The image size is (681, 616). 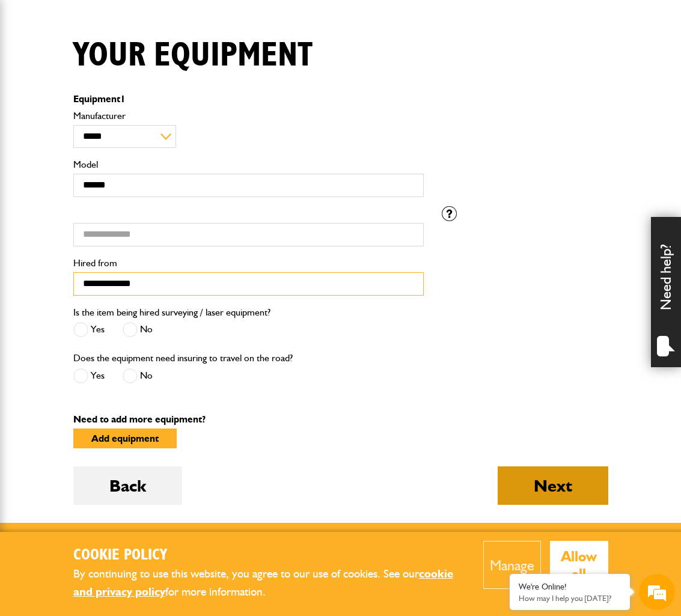 I want to click on span: 1, so click(x=122, y=99).